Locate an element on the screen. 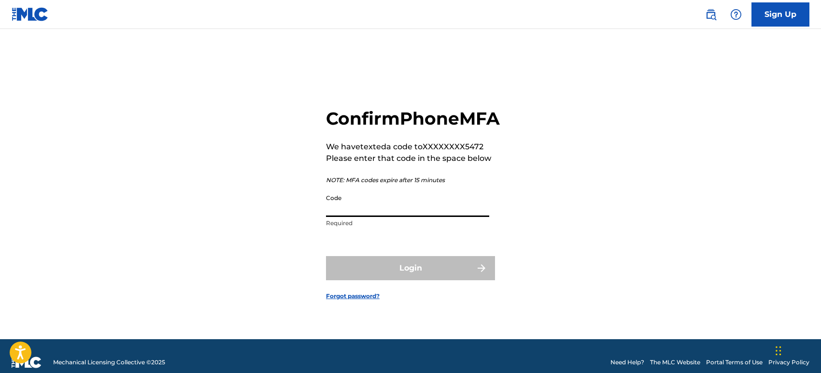  p: We have texted a code to XXXXXXXX5472 is located at coordinates (413, 147).